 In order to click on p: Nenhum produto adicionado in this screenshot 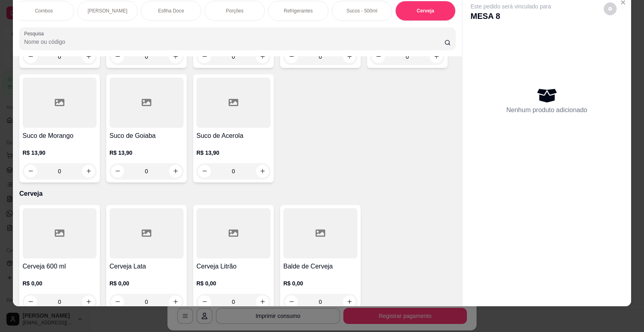, I will do `click(547, 110)`.